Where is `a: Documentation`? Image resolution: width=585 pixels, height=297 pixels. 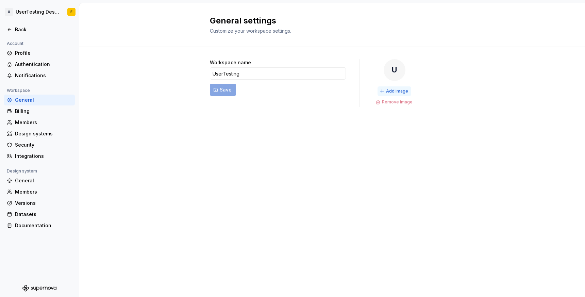
a: Documentation is located at coordinates (39, 225).